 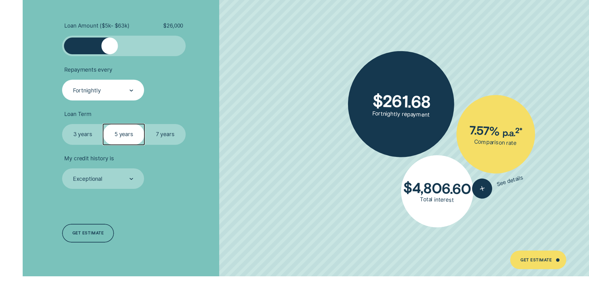 What do you see at coordinates (83, 134) in the screenshot?
I see `label: 3 years` at bounding box center [83, 134].